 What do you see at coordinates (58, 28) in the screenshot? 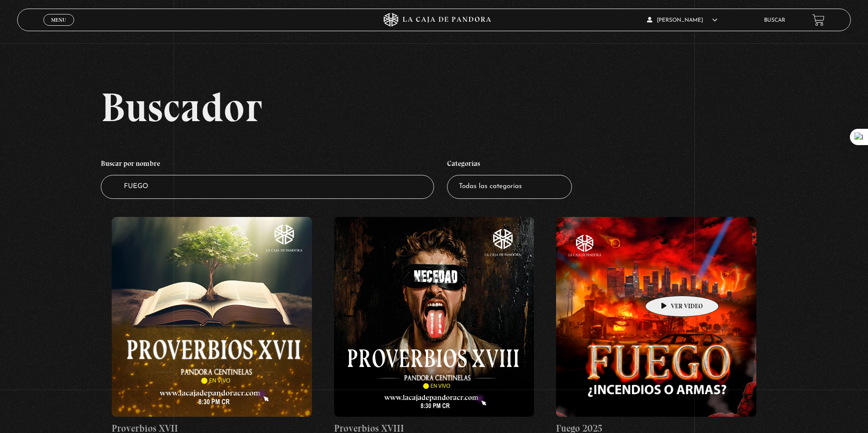
I see `span: Cerrar` at bounding box center [58, 28].